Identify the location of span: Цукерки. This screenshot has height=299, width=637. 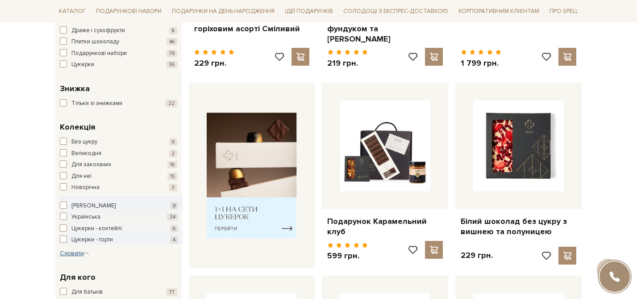
(83, 65).